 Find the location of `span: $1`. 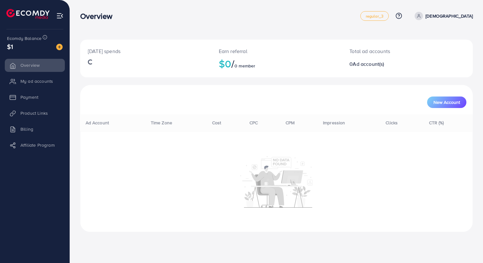

span: $1 is located at coordinates (10, 46).